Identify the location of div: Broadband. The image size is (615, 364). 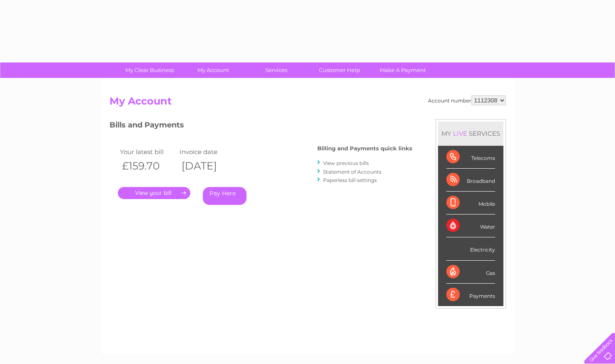
(470, 180).